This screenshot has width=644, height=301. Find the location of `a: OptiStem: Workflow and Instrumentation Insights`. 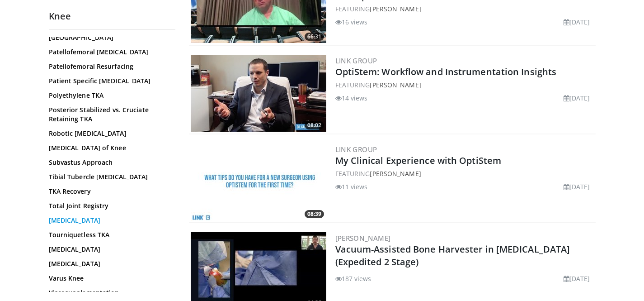

a: OptiStem: Workflow and Instrumentation Insights is located at coordinates (446, 71).